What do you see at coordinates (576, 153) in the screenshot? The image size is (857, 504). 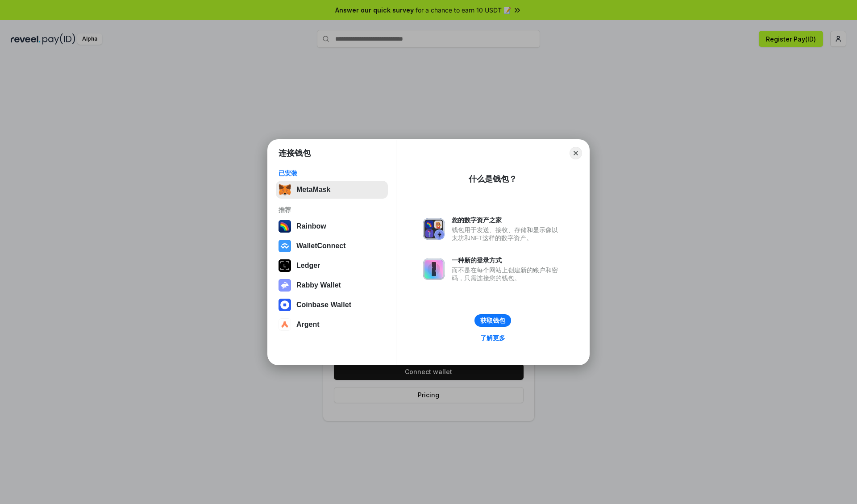 I see `button: Close` at bounding box center [576, 153].